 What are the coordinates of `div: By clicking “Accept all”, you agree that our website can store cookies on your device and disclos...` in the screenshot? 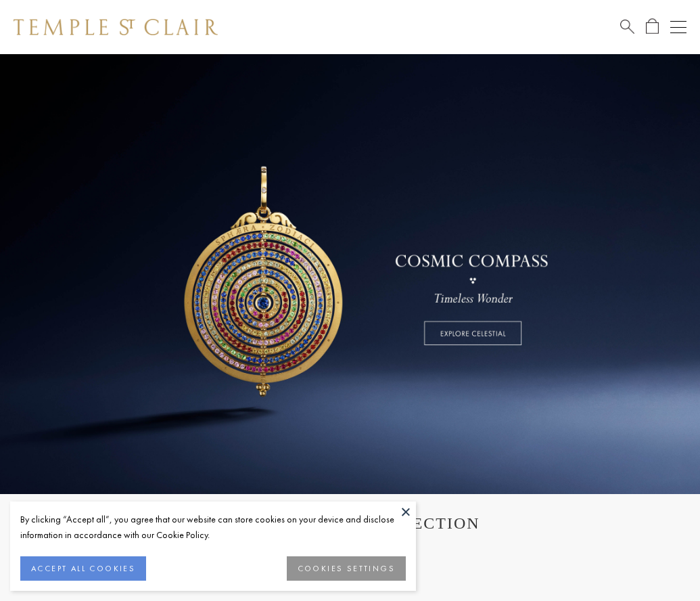 It's located at (213, 527).